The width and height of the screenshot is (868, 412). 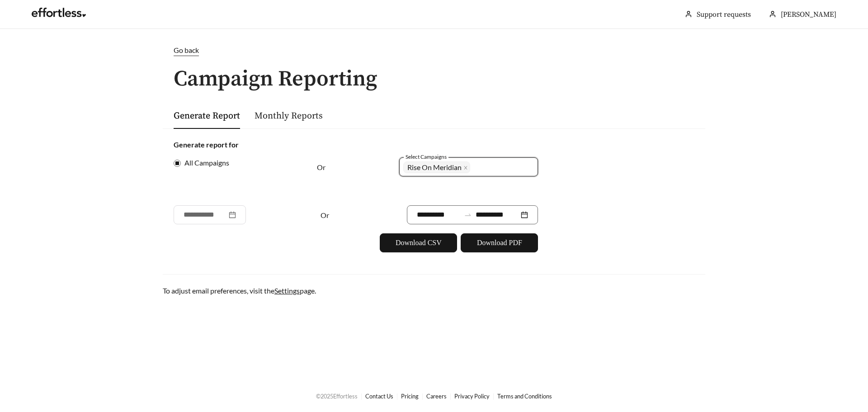 I want to click on span: to, so click(x=468, y=215).